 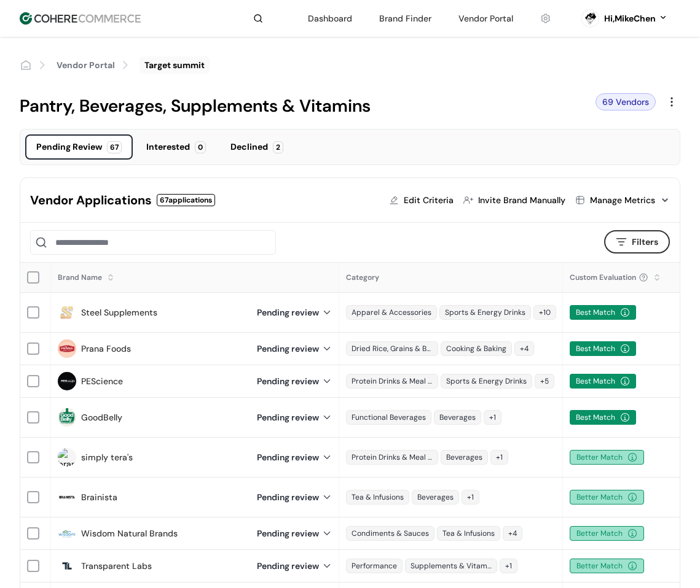 I want to click on button: Filters, so click(x=637, y=242).